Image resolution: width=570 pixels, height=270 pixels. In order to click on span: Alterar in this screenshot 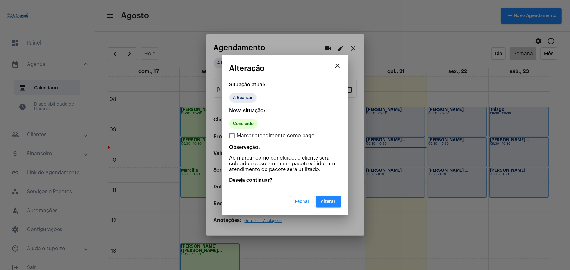, I will do `click(328, 202)`.